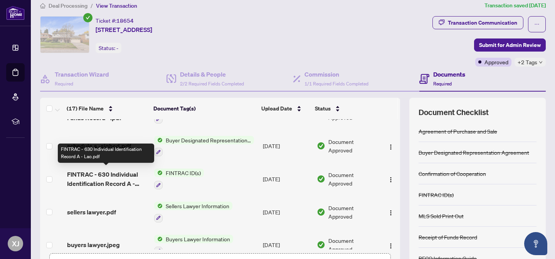  What do you see at coordinates (204, 109) in the screenshot?
I see `th: Document Tag(s)` at bounding box center [204, 109].